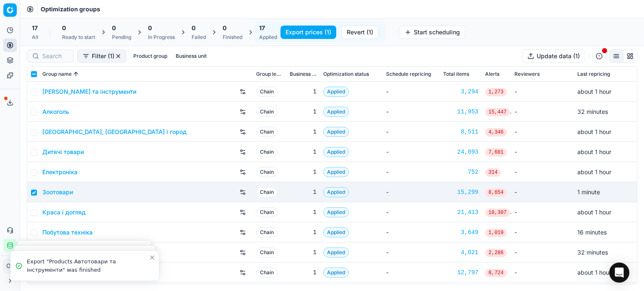  Describe the element at coordinates (191, 56) in the screenshot. I see `button: Business unit` at that location.